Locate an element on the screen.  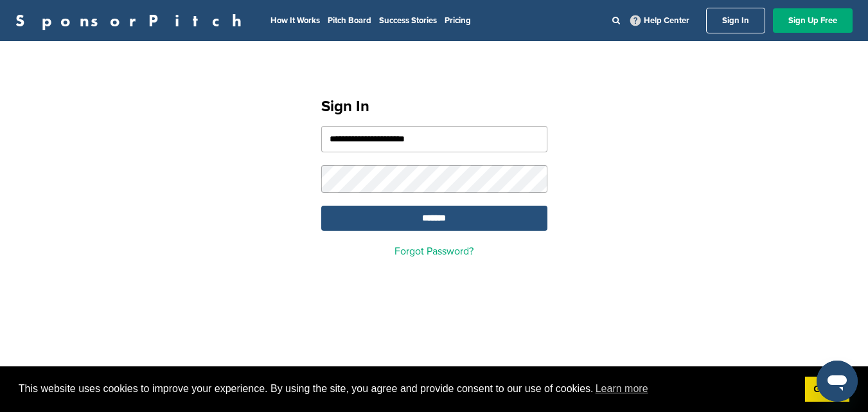
a: dismiss cookie message is located at coordinates (828, 389).